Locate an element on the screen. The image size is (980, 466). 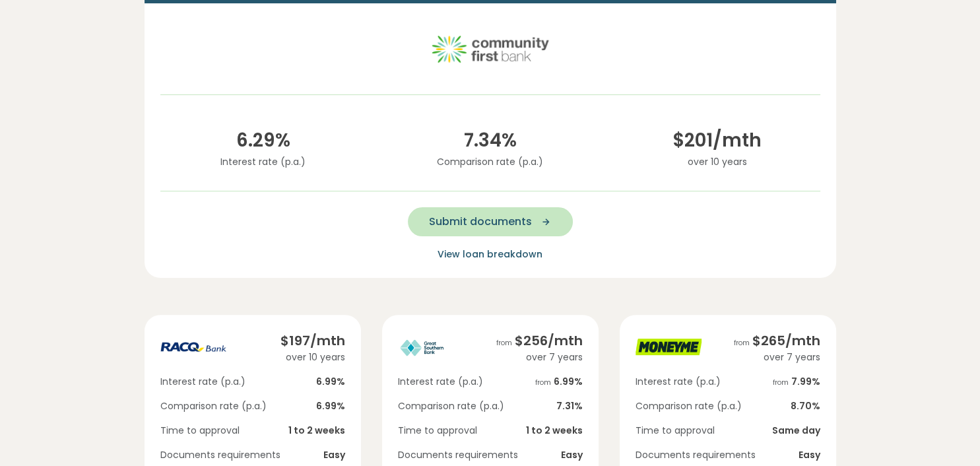
span: 8.70 % is located at coordinates (805, 406).